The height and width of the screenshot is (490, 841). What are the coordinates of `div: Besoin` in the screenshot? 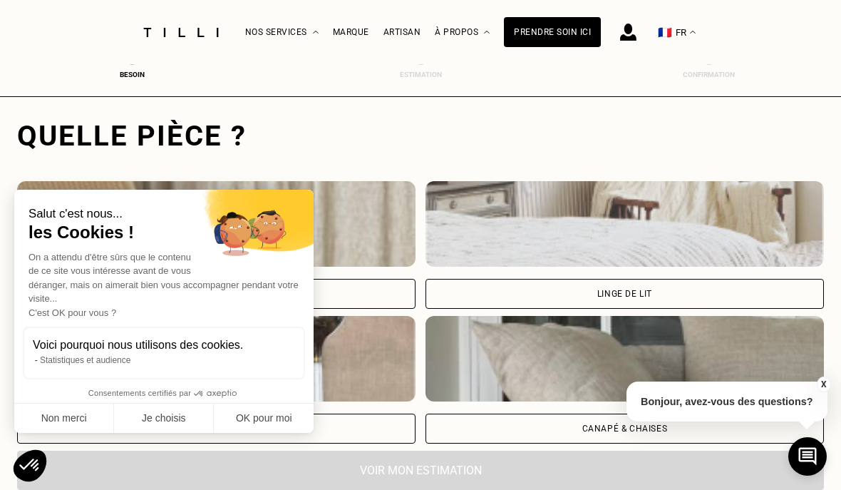 It's located at (133, 74).